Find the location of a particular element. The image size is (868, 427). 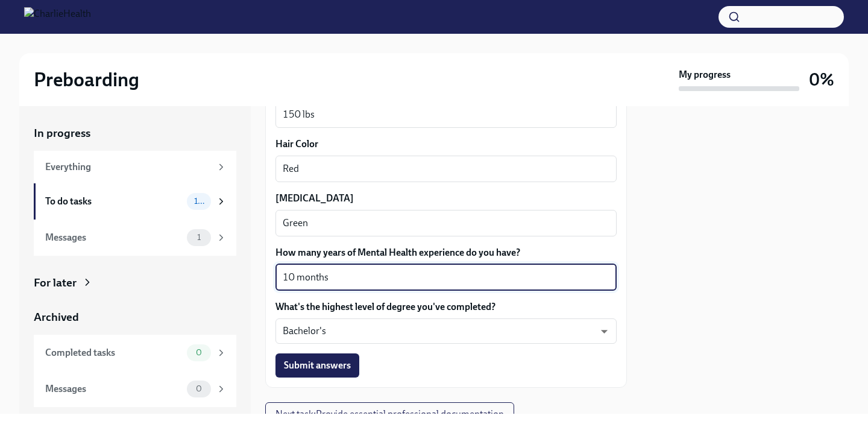

div: For later is located at coordinates (55, 283).